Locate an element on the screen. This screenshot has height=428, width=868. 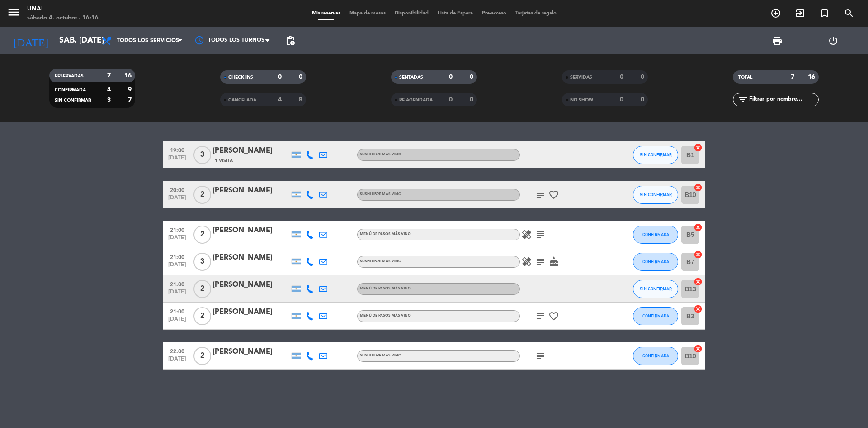
span: SERVIDAS is located at coordinates (581, 77).